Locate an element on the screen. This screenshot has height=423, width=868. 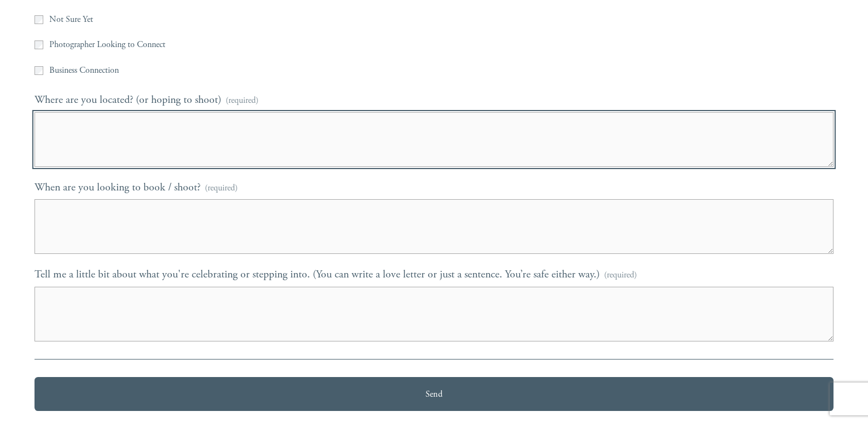
span: Where are you located? (or hoping to shoot) is located at coordinates (127, 100).